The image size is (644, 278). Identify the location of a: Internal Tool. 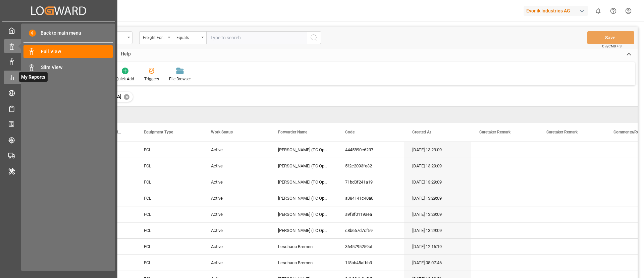
(59, 171).